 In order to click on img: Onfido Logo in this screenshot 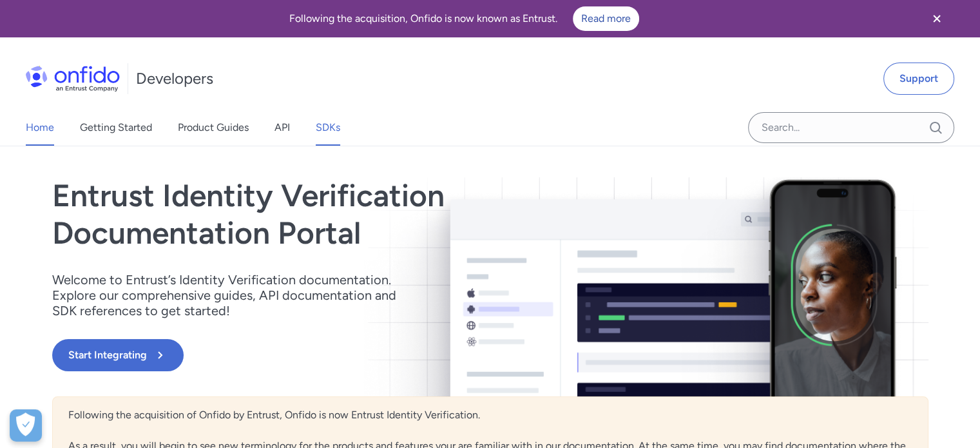, I will do `click(73, 79)`.